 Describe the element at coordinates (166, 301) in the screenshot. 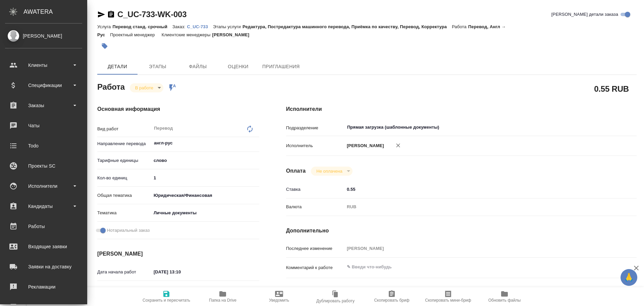

I see `span: Сохранить и пересчитать` at that location.